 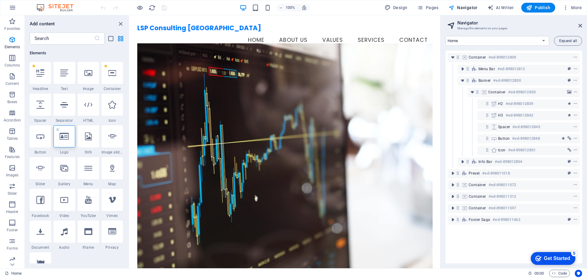 What do you see at coordinates (112, 153) in the screenshot?
I see `span: Image slider` at bounding box center [112, 153].